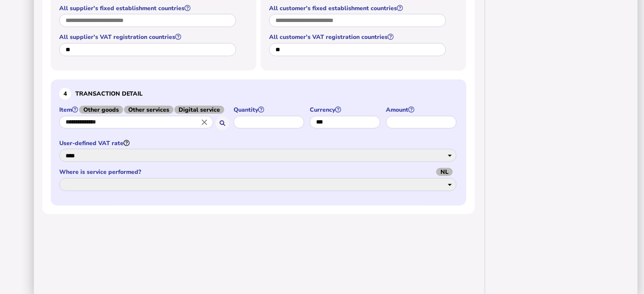 The image size is (644, 294). Describe the element at coordinates (222, 123) in the screenshot. I see `button: Search for an item by HS code or use natural language description` at that location.